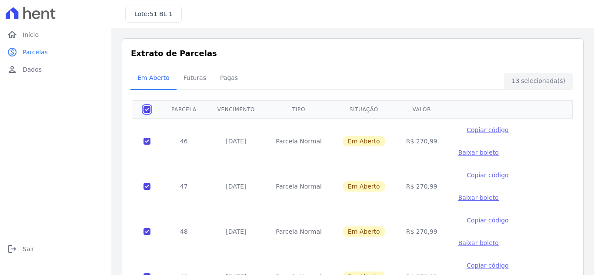 The width and height of the screenshot is (594, 275). I want to click on a: Futuras, so click(195, 79).